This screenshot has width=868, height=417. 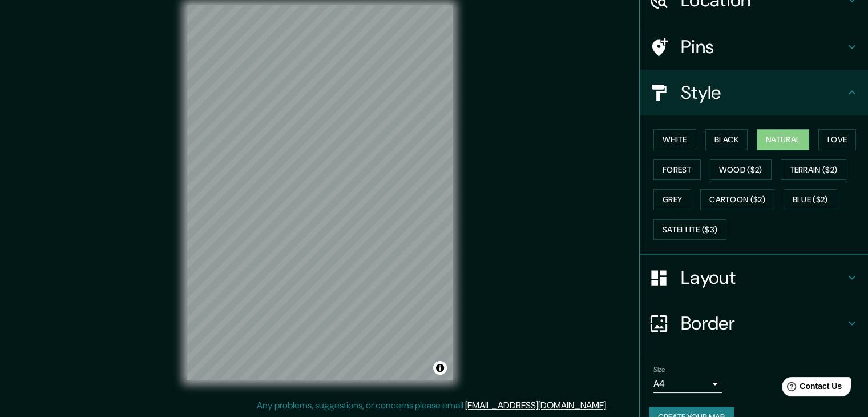 What do you see at coordinates (674, 139) in the screenshot?
I see `button: White` at bounding box center [674, 139].